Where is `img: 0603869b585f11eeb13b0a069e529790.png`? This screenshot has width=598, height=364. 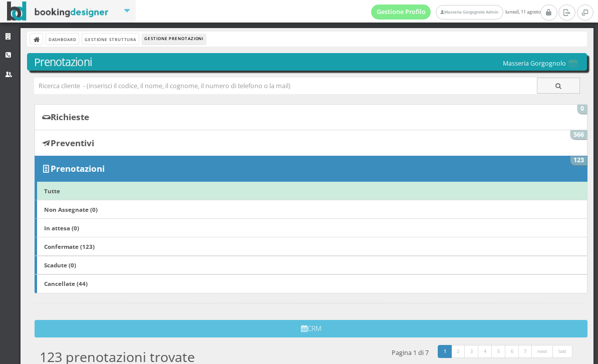 img: 0603869b585f11eeb13b0a069e529790.png is located at coordinates (573, 64).